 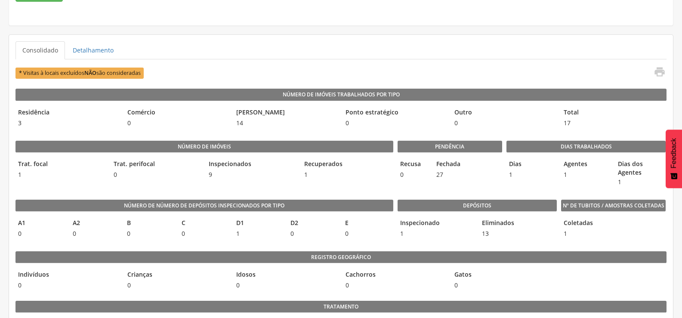 What do you see at coordinates (614, 206) in the screenshot?
I see `legend: Nº de Tubitos / Amostras coletadas` at bounding box center [614, 206].